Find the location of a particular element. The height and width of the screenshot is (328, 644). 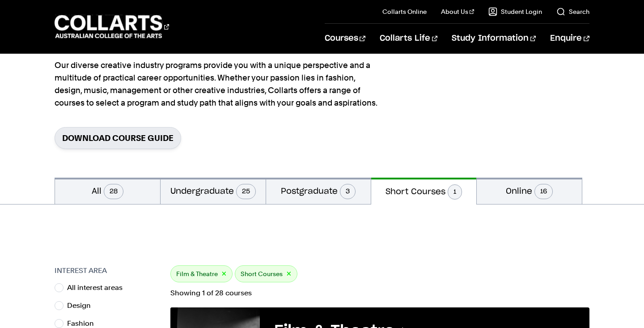

a: Search is located at coordinates (573, 12).